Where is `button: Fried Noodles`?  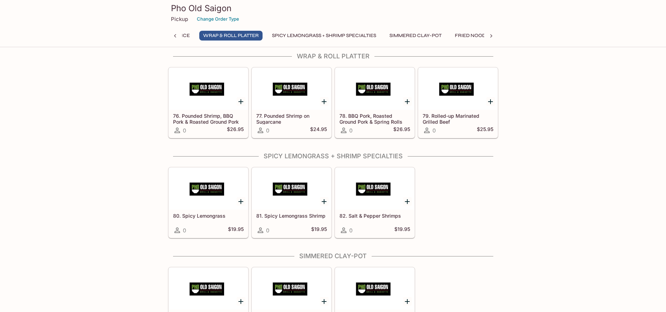 button: Fried Noodles is located at coordinates (474, 36).